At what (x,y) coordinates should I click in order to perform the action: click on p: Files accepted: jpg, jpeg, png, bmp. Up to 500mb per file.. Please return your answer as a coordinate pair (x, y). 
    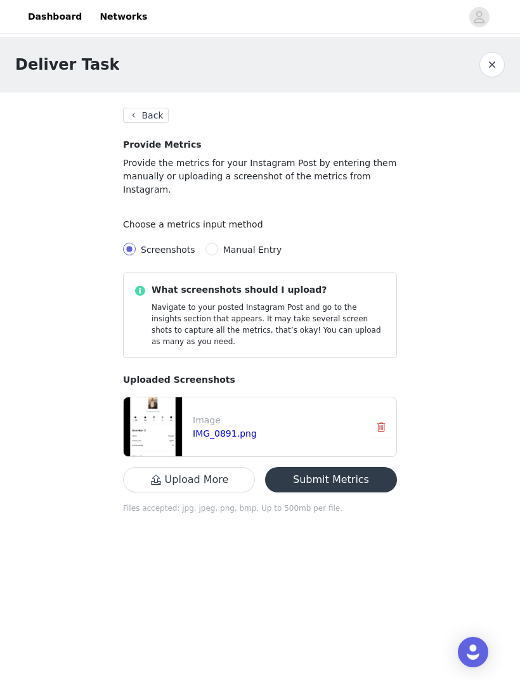
    Looking at the image, I should click on (260, 508).